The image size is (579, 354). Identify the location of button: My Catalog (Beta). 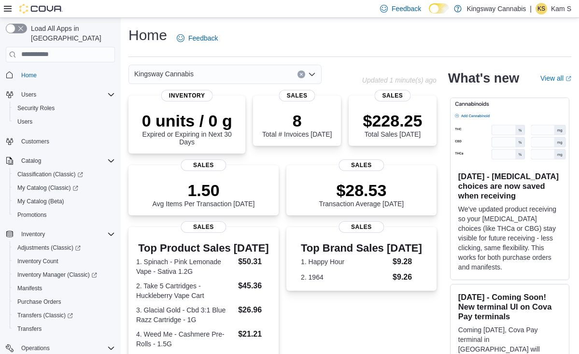
(64, 201).